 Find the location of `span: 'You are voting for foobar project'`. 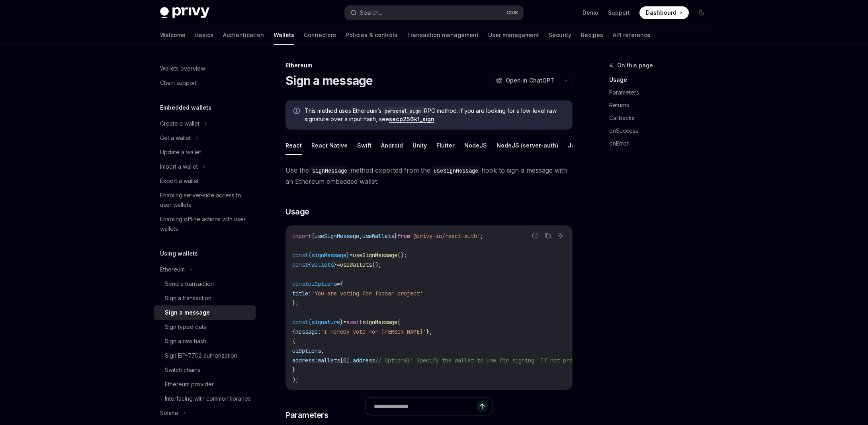

span: 'You are voting for foobar project' is located at coordinates (367, 293).